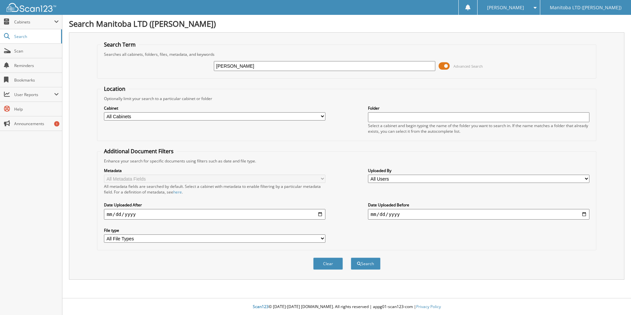  I want to click on span: Announcements, so click(36, 123).